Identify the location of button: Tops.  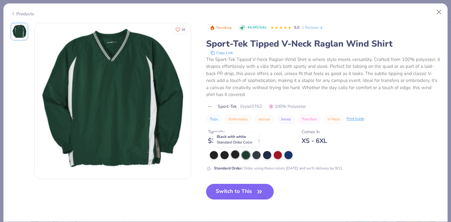
(214, 119).